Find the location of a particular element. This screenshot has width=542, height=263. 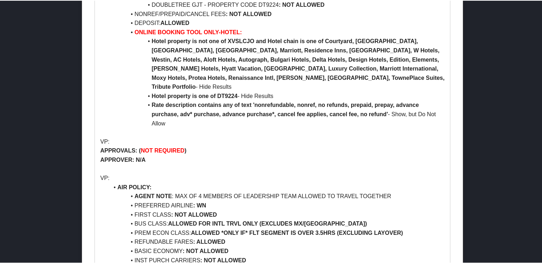

strong: Hotel property is one of DT9224 is located at coordinates (194, 95).